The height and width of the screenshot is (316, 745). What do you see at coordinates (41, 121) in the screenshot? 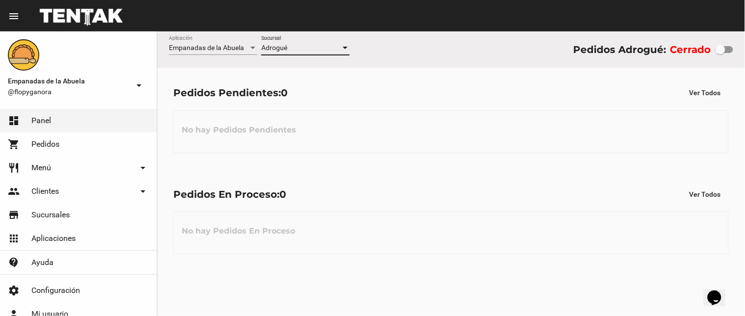
I see `span: Panel` at bounding box center [41, 121].